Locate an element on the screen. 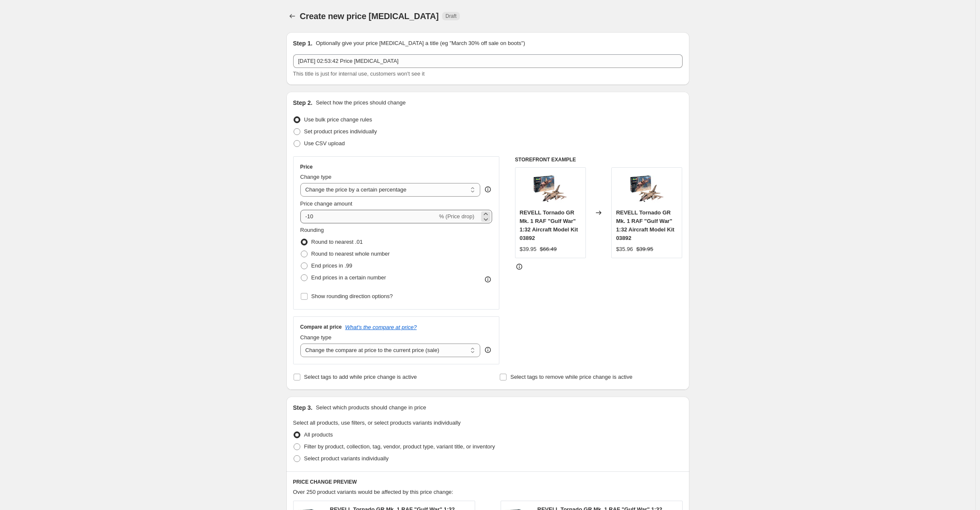 This screenshot has height=510, width=980. span: Set product prices individually is located at coordinates (340, 131).